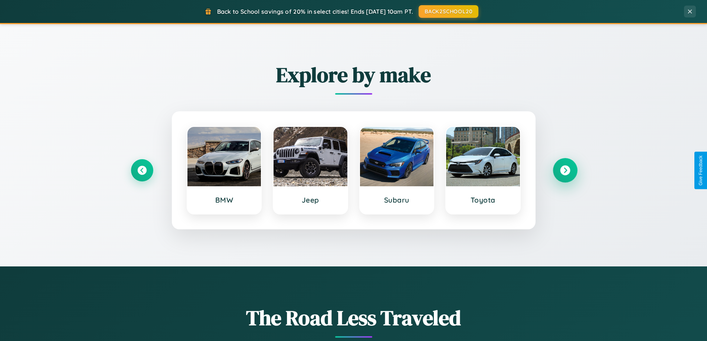 The image size is (707, 341). Describe the element at coordinates (700, 170) in the screenshot. I see `div: Give Feedback` at that location.